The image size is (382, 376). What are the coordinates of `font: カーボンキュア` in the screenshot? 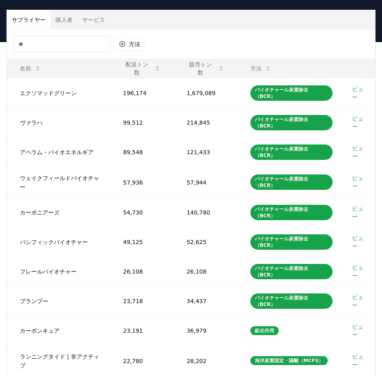 It's located at (40, 331).